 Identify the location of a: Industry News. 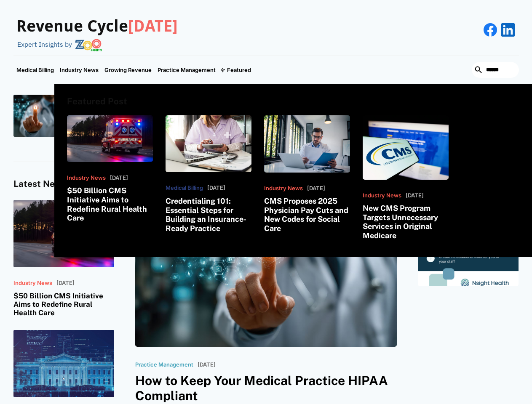
(79, 70).